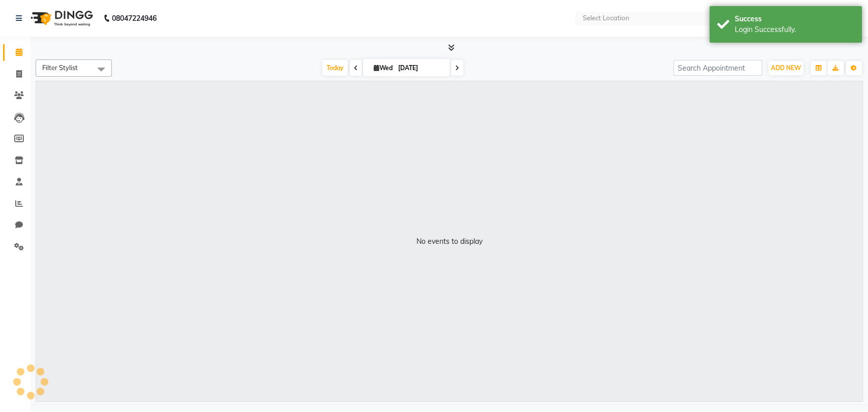 The image size is (868, 412). I want to click on input: 2025-09-03, so click(421, 68).